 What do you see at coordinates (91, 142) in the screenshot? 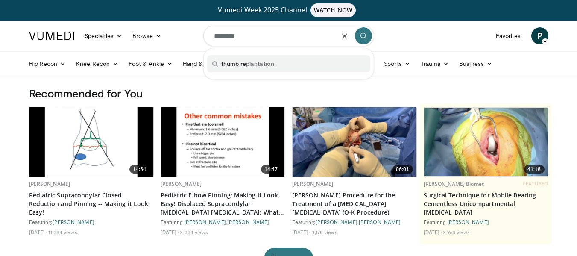
I see `img: 77e71d76-32d9-4fd0-a7d7-53acfe95e440.620x360_q85_upscale.jpg` at bounding box center [91, 142].